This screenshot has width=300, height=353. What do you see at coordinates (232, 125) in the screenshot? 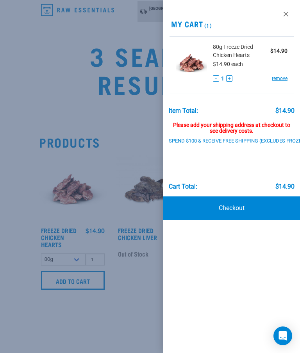
I see `div: Please add your shipping address at checkout to see delivery costs.` at bounding box center [232, 125].